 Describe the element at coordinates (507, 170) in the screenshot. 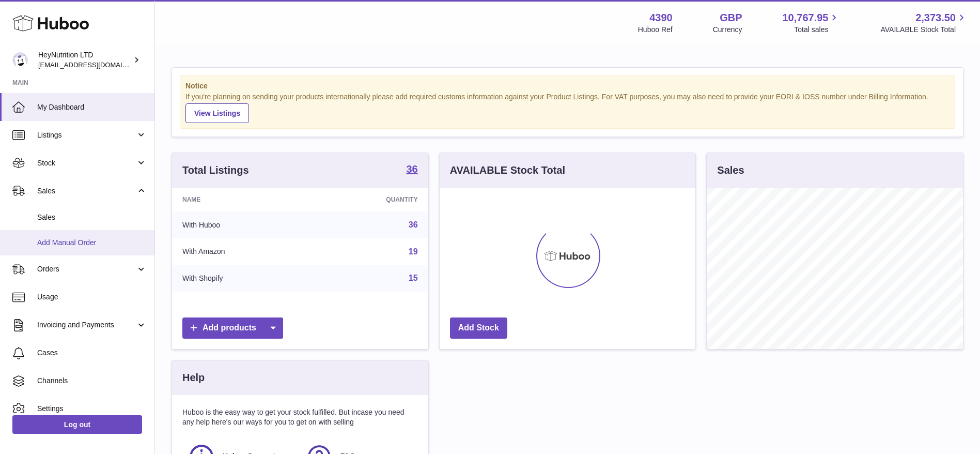

I see `h3: AVAILABLE Stock Total` at that location.